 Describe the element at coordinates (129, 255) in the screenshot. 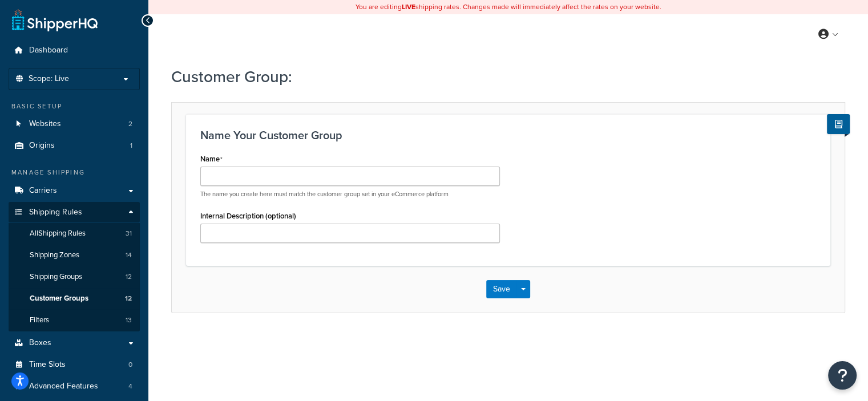

I see `span: 14` at that location.